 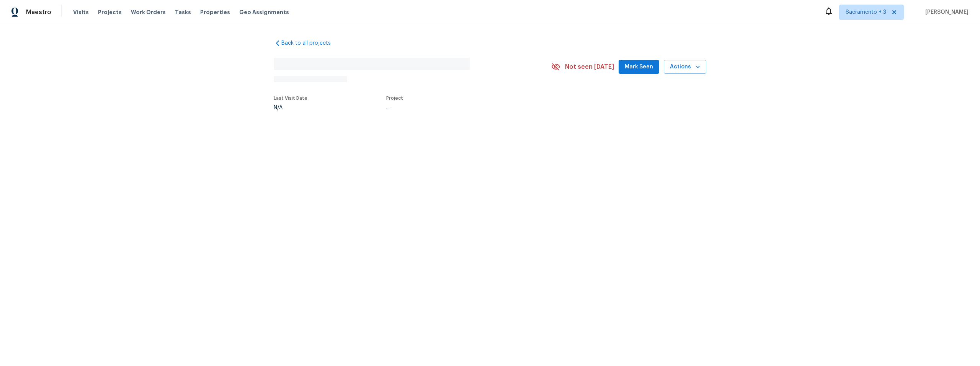 What do you see at coordinates (110, 12) in the screenshot?
I see `span: Projects` at bounding box center [110, 12].